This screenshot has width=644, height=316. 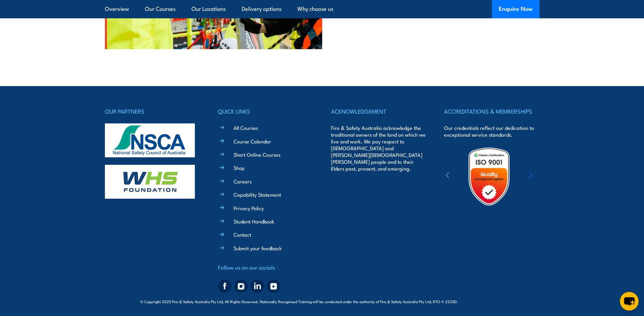 What do you see at coordinates (492, 111) in the screenshot?
I see `h4: ACCREDITATIONS & MEMBERSHIPS` at bounding box center [492, 111].